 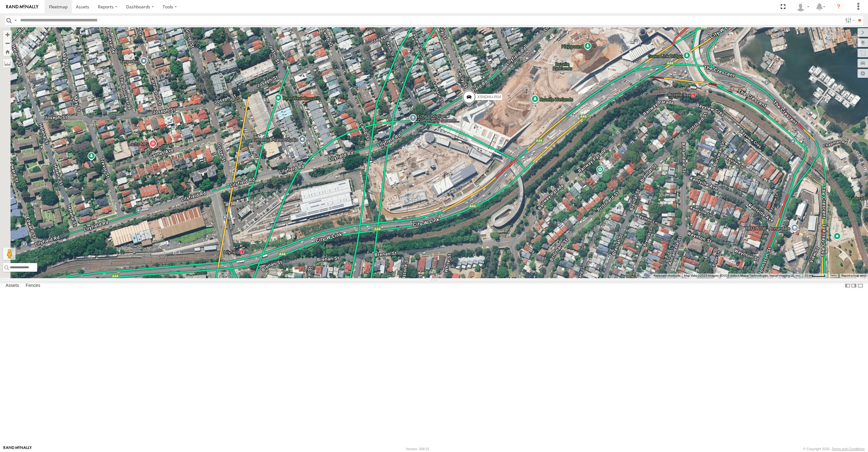 I want to click on label: Hide Summary Table, so click(x=860, y=286).